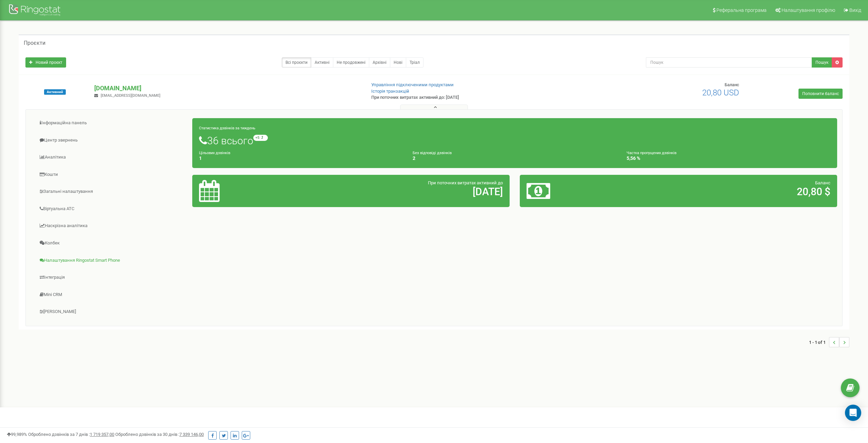 This screenshot has height=443, width=868. I want to click on div: Open Intercom Messenger, so click(853, 412).